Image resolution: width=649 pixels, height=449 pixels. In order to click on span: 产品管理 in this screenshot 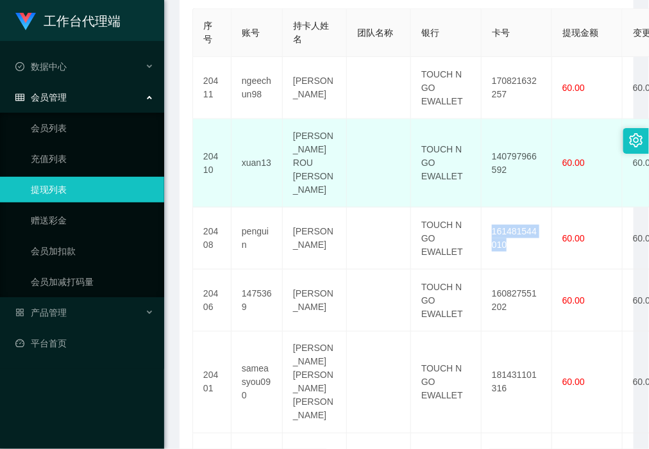, I will do `click(41, 313)`.